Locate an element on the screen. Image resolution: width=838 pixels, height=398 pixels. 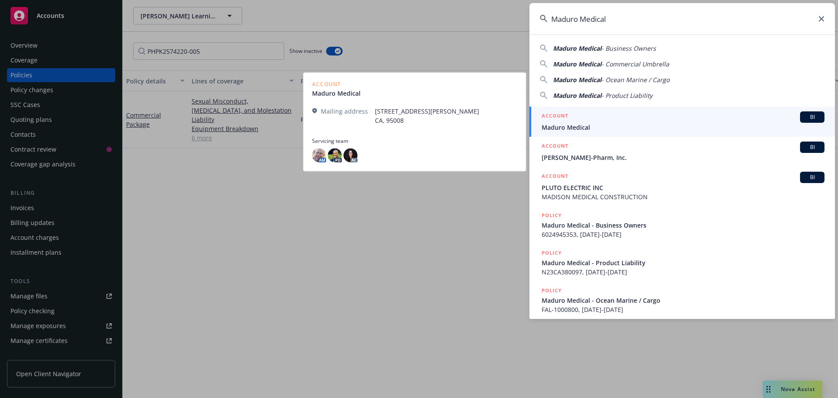
input: Search... is located at coordinates (682, 19).